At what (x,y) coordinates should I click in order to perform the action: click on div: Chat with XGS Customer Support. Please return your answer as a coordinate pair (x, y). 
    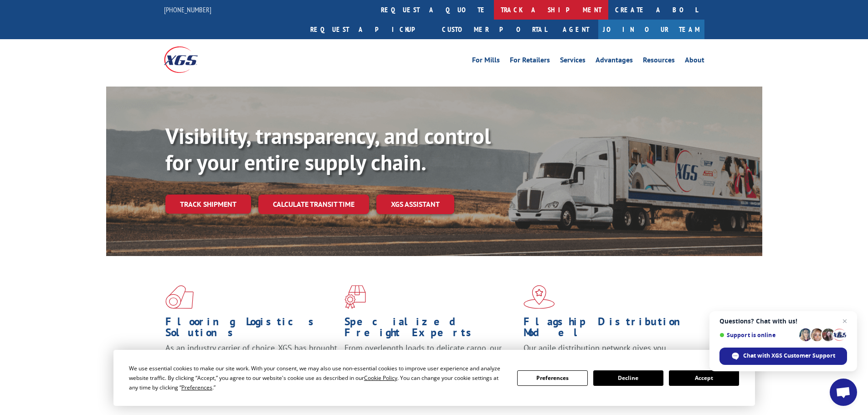
    Looking at the image, I should click on (783, 356).